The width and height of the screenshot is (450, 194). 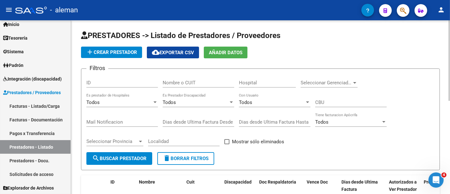 I want to click on h3: Filtros, so click(x=97, y=68).